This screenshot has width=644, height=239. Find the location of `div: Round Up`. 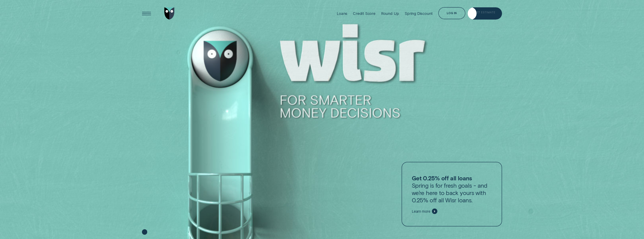

div: Round Up is located at coordinates (390, 14).